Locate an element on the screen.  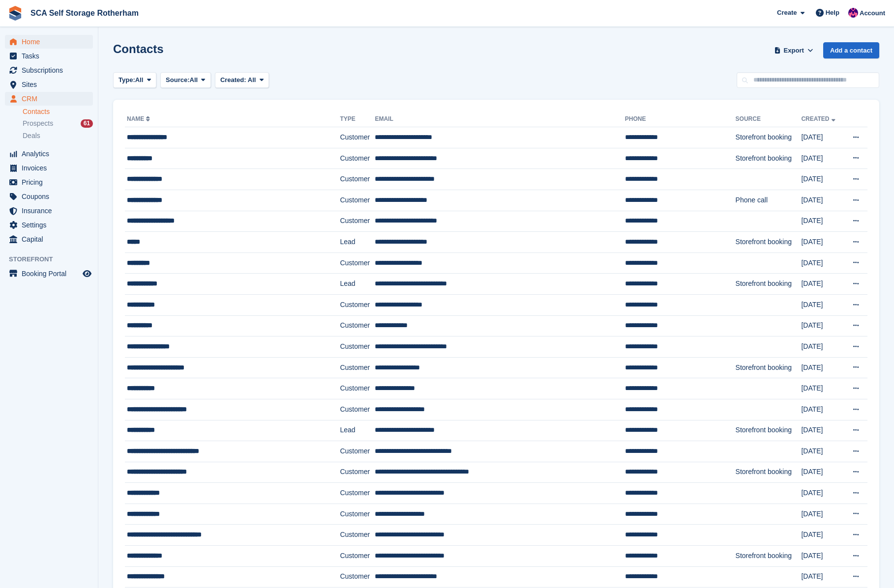
span: Account is located at coordinates (873, 13).